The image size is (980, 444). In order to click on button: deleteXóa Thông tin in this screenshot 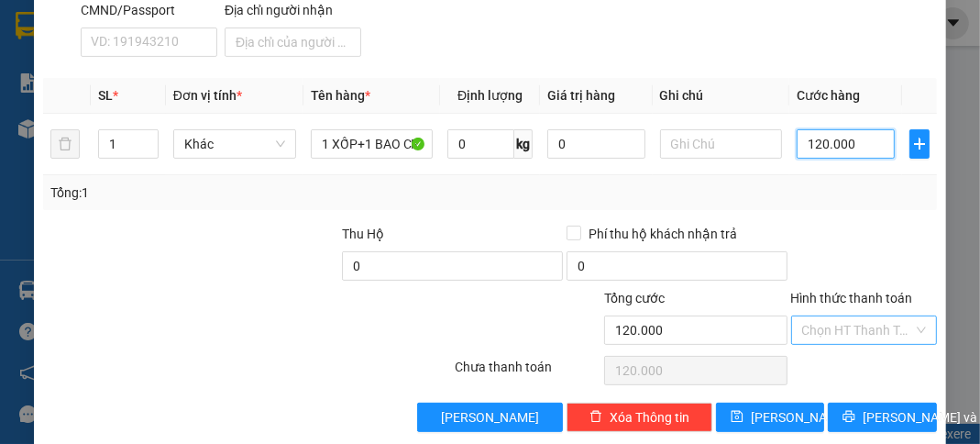, I will do `click(639, 417)`.